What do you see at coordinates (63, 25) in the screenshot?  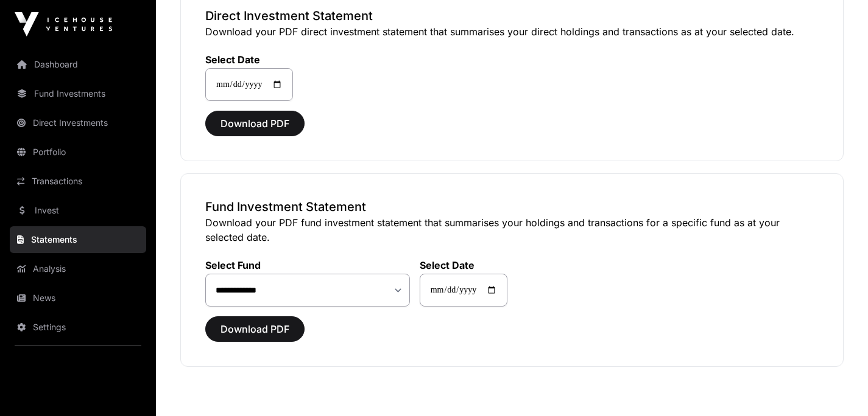 I see `img: Icehouse Ventures Logo` at bounding box center [63, 25].